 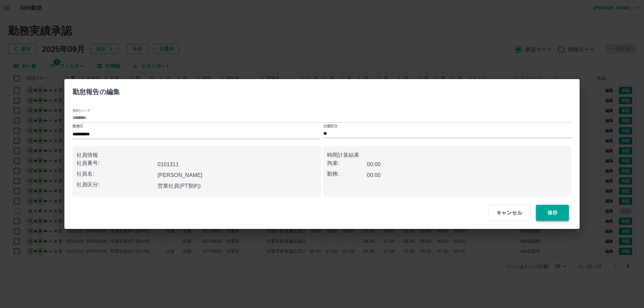 What do you see at coordinates (330, 126) in the screenshot?
I see `label: 出勤区分` at bounding box center [330, 126].